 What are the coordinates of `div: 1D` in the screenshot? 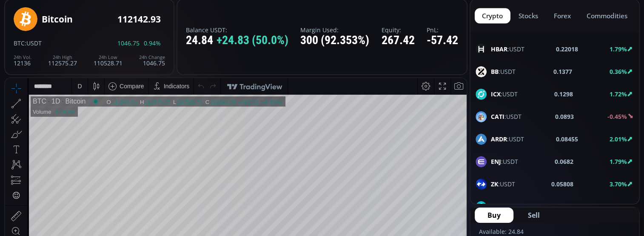 It's located at (48, 23).